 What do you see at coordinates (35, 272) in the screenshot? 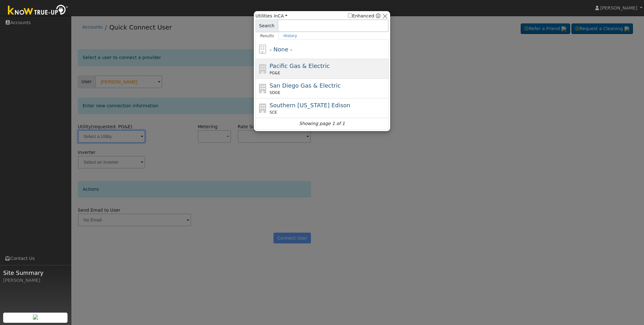
I see `span: Site Summary` at bounding box center [35, 272].